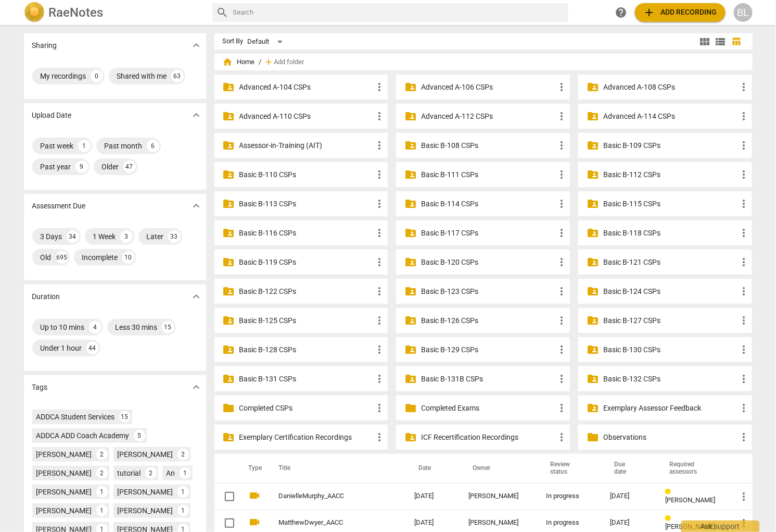 The image size is (776, 532). I want to click on div: 10, so click(128, 257).